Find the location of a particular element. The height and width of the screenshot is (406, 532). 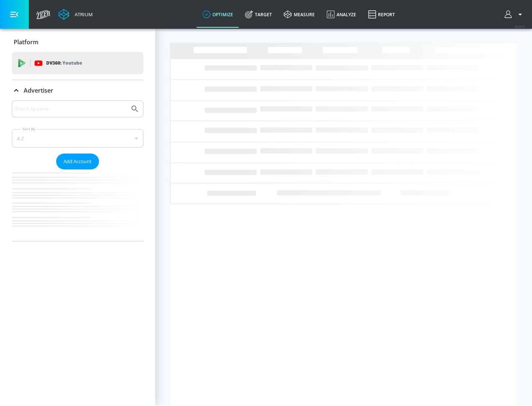

label: Sort By is located at coordinates (29, 129).